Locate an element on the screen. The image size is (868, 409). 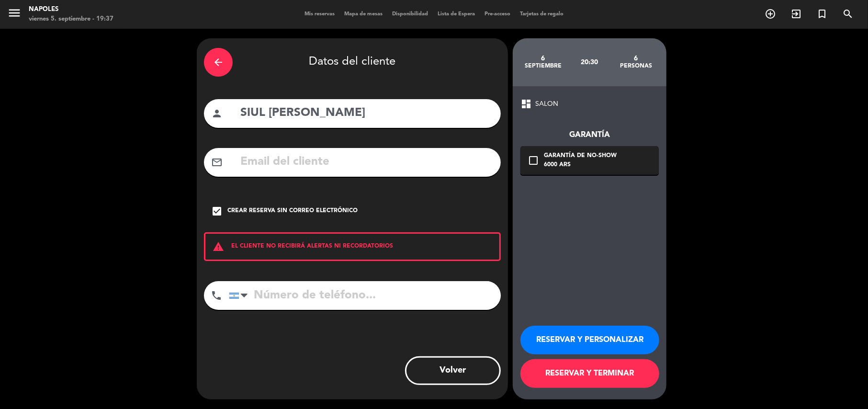
div: septiembre is located at coordinates (543, 66).